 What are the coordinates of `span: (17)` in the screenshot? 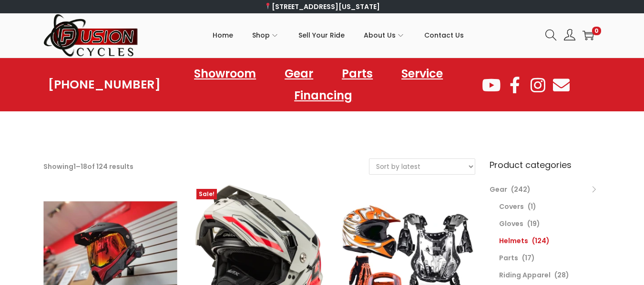 It's located at (528, 258).